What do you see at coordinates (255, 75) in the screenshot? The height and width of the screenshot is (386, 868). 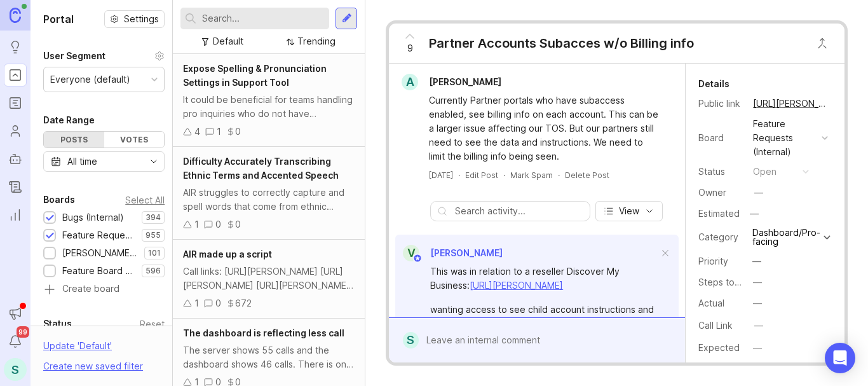 I see `span: Expose Spelling & Pronunciation Settings in Support Tool` at bounding box center [255, 75].